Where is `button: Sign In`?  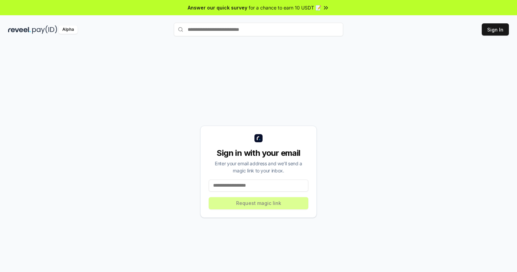
button: Sign In is located at coordinates (495, 29).